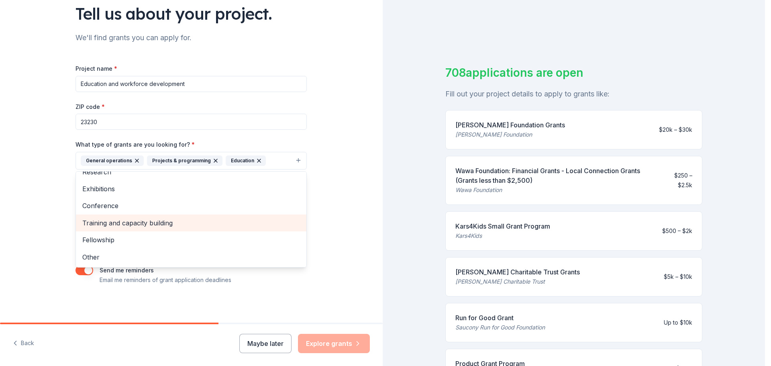 Image resolution: width=771 pixels, height=366 pixels. Describe the element at coordinates (191, 223) in the screenshot. I see `span: Training and capacity building` at that location.